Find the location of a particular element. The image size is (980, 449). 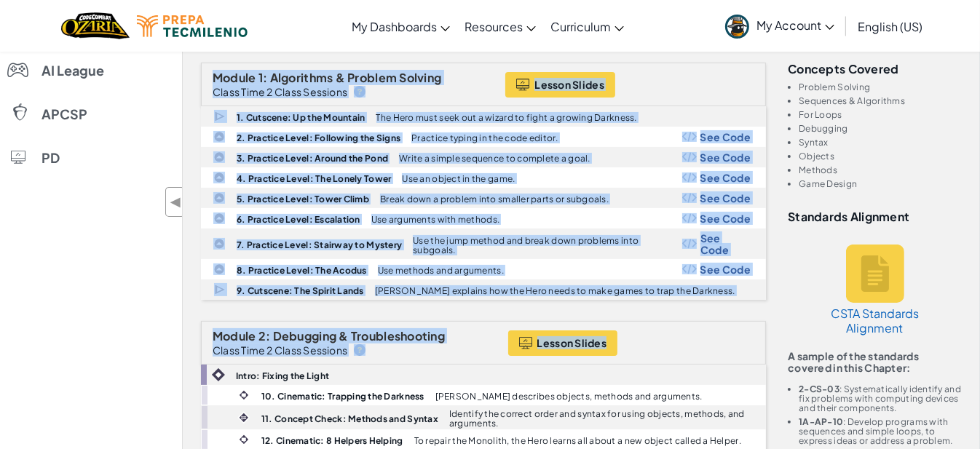

a: 5. Practice Level: Tower Climb Break down a problem into smaller parts or subgoals. Show Code Log... is located at coordinates (483, 198).